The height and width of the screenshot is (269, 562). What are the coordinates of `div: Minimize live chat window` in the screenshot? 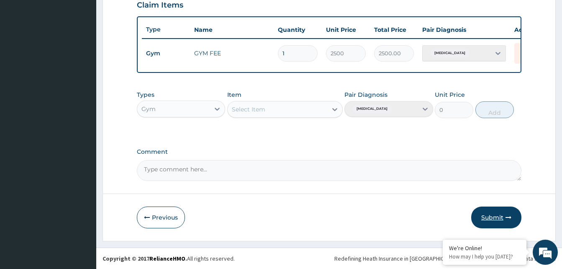 It's located at (147, 14).